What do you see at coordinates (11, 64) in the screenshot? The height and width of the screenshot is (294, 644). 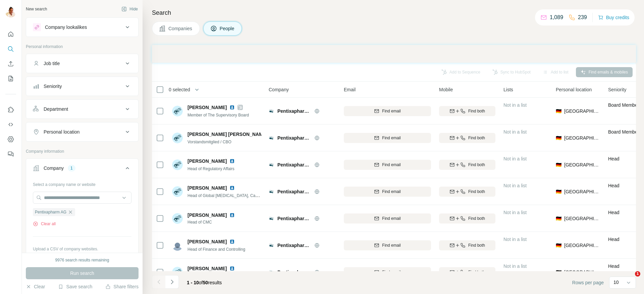 I see `button: Enrich CSV` at bounding box center [11, 64].